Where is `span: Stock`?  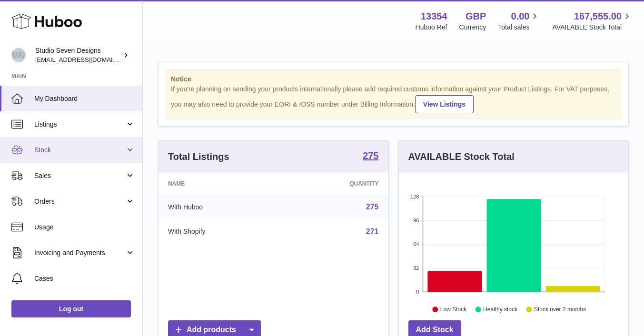 span: Stock is located at coordinates (79, 150).